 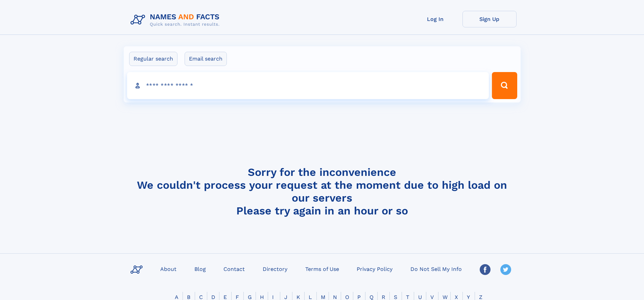 I want to click on a: Blog, so click(x=200, y=268).